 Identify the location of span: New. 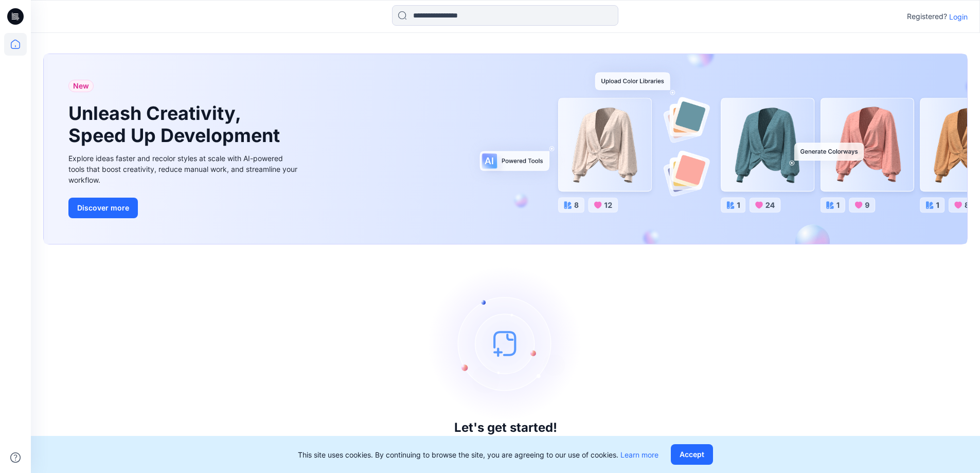
(81, 86).